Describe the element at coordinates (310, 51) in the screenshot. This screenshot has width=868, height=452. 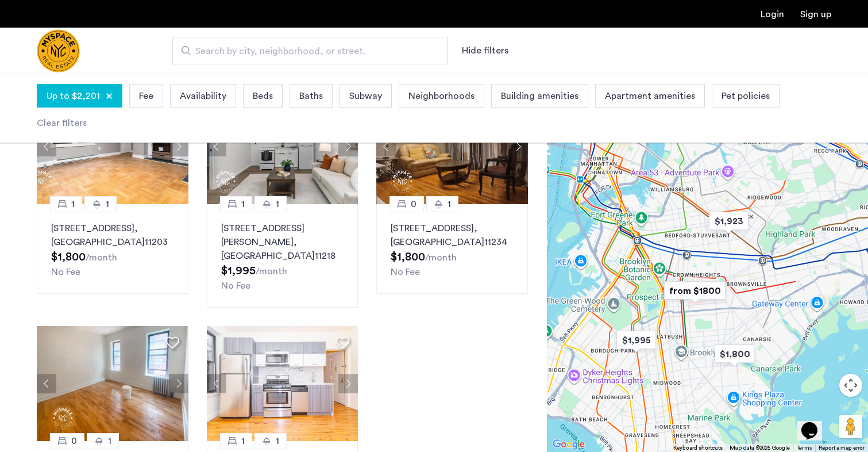
I see `input: Apartment Search` at that location.